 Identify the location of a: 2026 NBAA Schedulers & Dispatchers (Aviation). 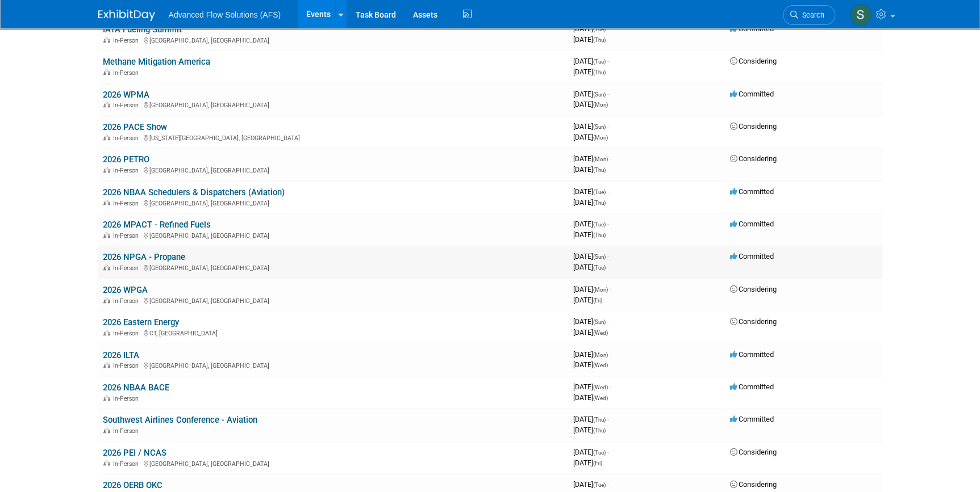
(194, 192).